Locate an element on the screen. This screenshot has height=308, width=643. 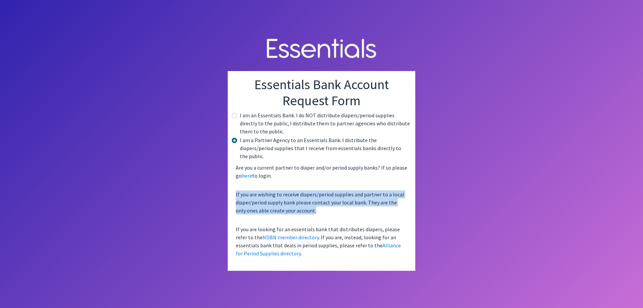
label: I am an Essentials Bank. I do NOT distribute diapers/period supplies directly to the public, I di... is located at coordinates (325, 123).